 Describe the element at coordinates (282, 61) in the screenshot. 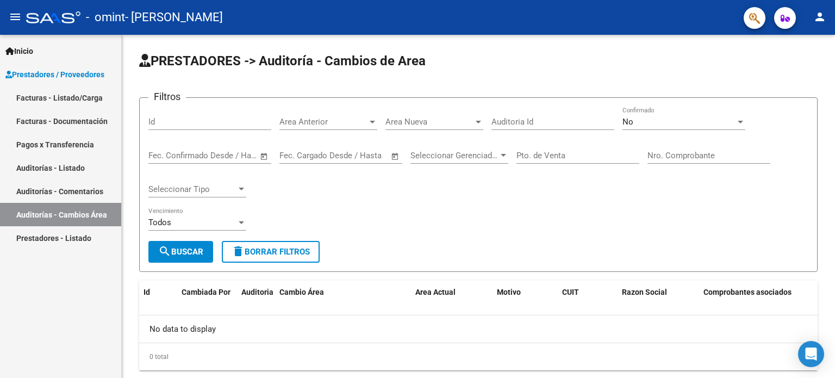

I see `span: PRESTADORES -> Auditoría - Cambios de Area` at that location.